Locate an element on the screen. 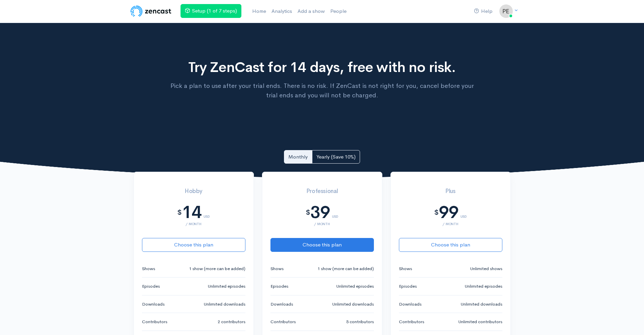  a: Analytics is located at coordinates (282, 11).